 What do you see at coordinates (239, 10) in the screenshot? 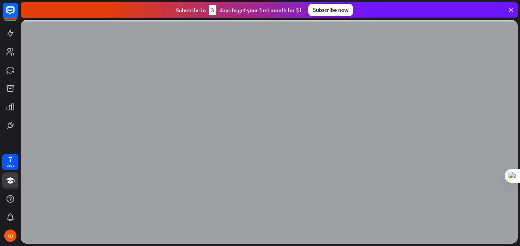
I see `div: Subscribe in days to get your first month for $1` at bounding box center [239, 10].